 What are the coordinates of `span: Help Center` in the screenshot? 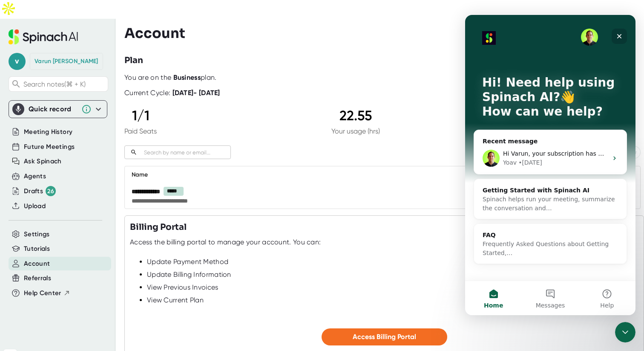 It's located at (43, 293).